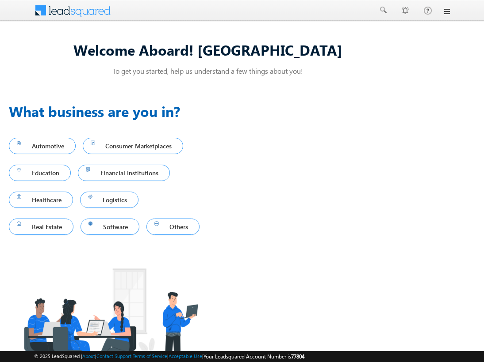 This screenshot has width=484, height=362. What do you see at coordinates (40, 173) in the screenshot?
I see `span: Education` at bounding box center [40, 173].